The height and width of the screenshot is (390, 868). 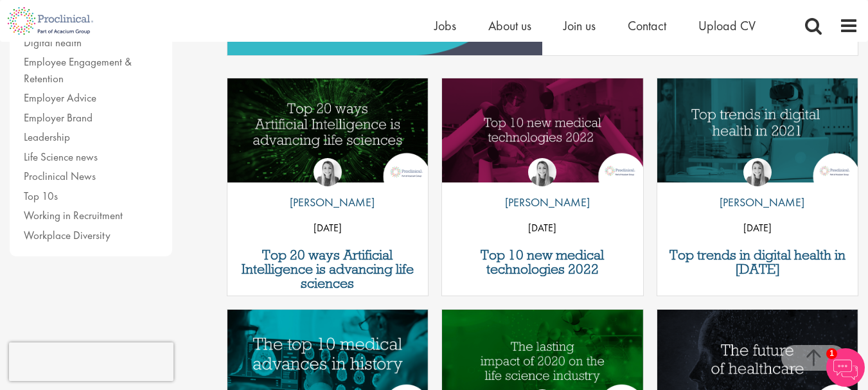 I want to click on span: About us, so click(x=509, y=26).